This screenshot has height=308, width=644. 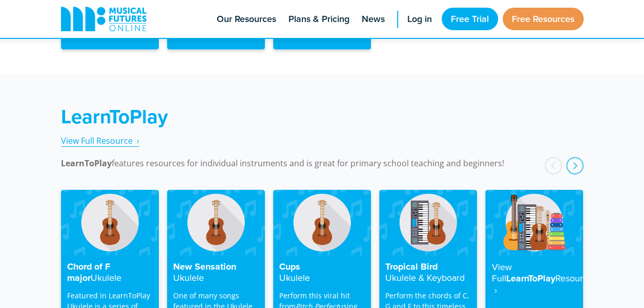 I want to click on h4: Chord of F major, so click(x=110, y=273).